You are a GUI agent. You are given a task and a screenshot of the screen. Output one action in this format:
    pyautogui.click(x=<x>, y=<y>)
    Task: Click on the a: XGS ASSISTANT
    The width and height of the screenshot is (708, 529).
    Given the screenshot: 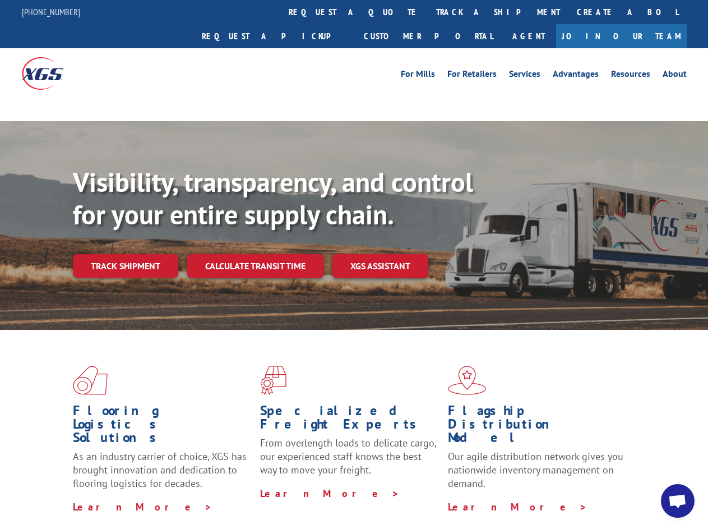 What is the action you would take?
    pyautogui.click(x=380, y=266)
    